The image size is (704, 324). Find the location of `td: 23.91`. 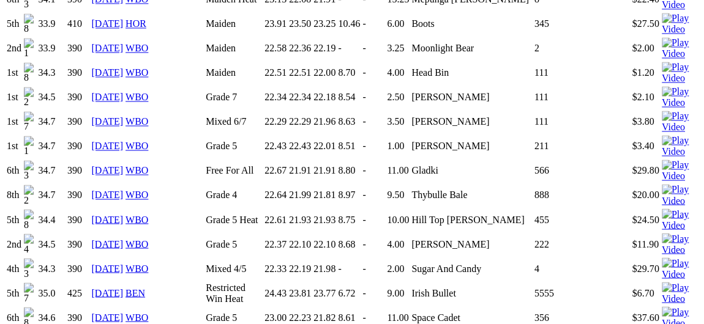

td: 23.91 is located at coordinates (276, 24).